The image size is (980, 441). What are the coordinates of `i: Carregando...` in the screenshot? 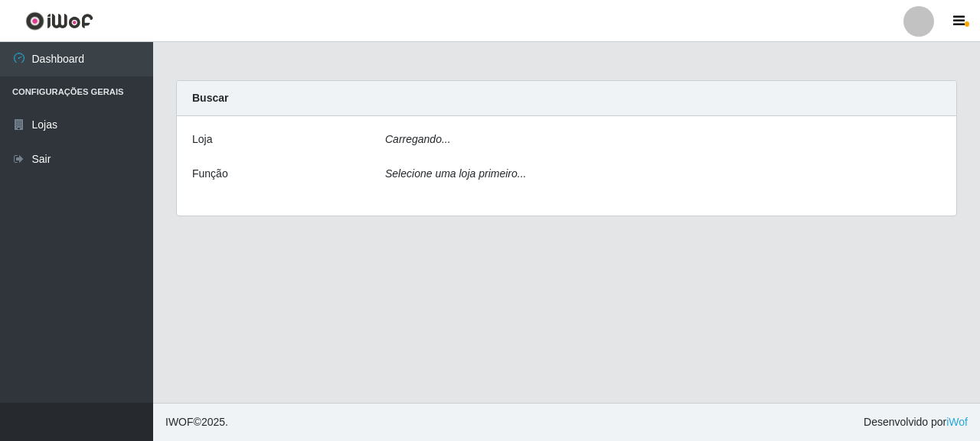 It's located at (418, 139).